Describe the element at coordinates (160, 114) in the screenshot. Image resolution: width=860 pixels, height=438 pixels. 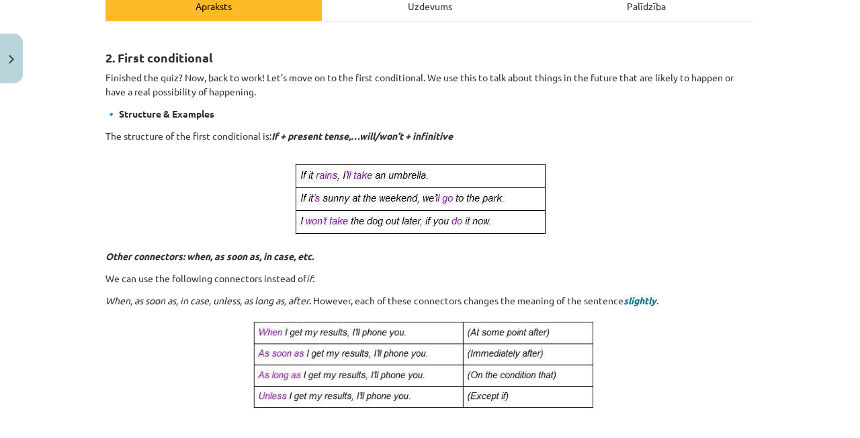
I see `strong: 🔹 Structure & Examples` at that location.